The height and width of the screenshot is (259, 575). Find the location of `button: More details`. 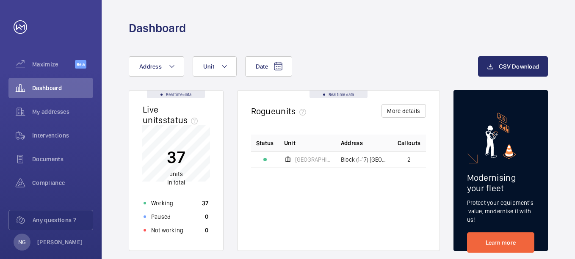

button: More details is located at coordinates (404, 111).